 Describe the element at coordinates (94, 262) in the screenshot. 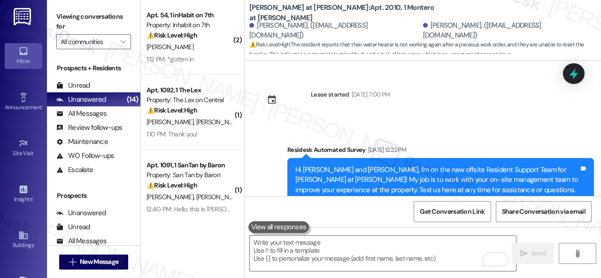

I see `button: New Message` at that location.